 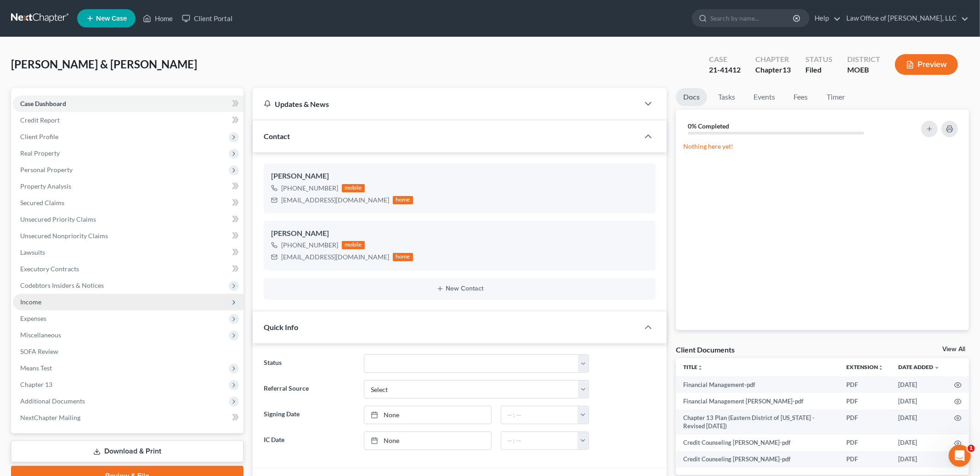 What do you see at coordinates (309, 363) in the screenshot?
I see `label: Status` at bounding box center [309, 363].